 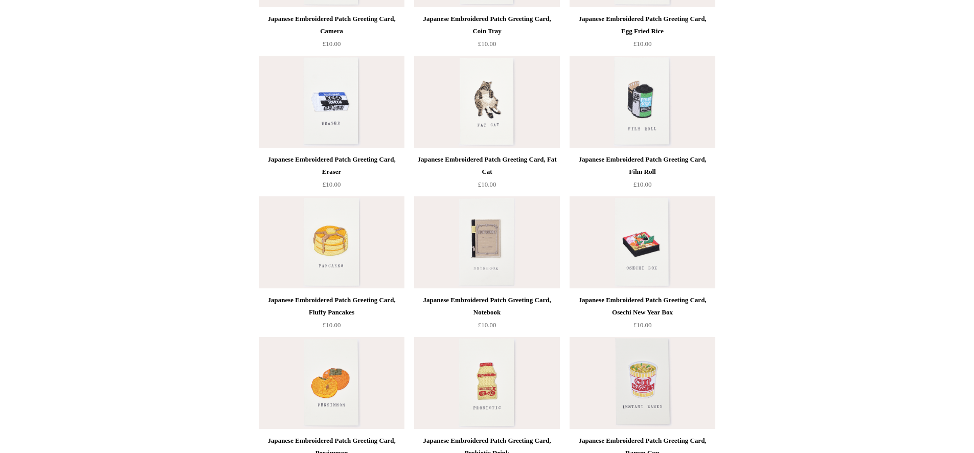 What do you see at coordinates (642, 102) in the screenshot?
I see `a: Japanese Embroidered Patch Greeting Card, Film Roll Japanese Embroidered Patch Greeting Card, Fil...` at bounding box center [642, 102].